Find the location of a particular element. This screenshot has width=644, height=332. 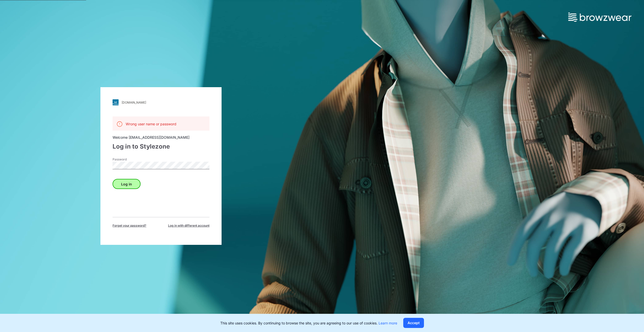

p: This site uses cookies. By continuing to browse the site, you are agreeing to our use of cookies. is located at coordinates (309, 323).